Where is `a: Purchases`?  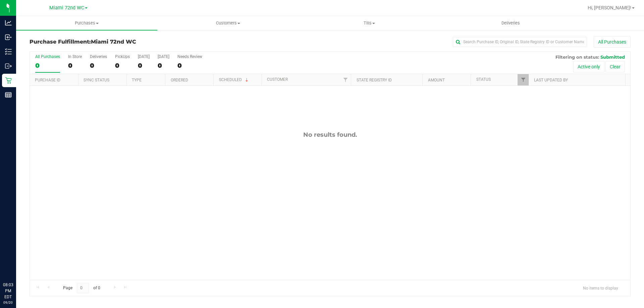 a: Purchases is located at coordinates (86, 23).